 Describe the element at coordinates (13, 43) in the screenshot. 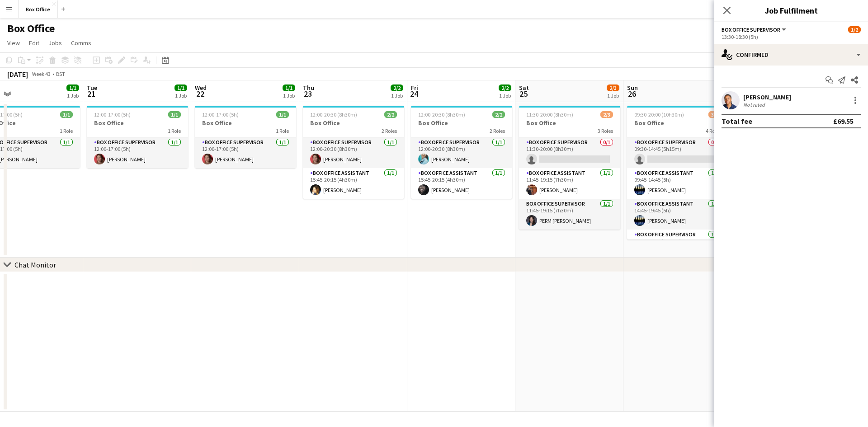

I see `a: View` at that location.